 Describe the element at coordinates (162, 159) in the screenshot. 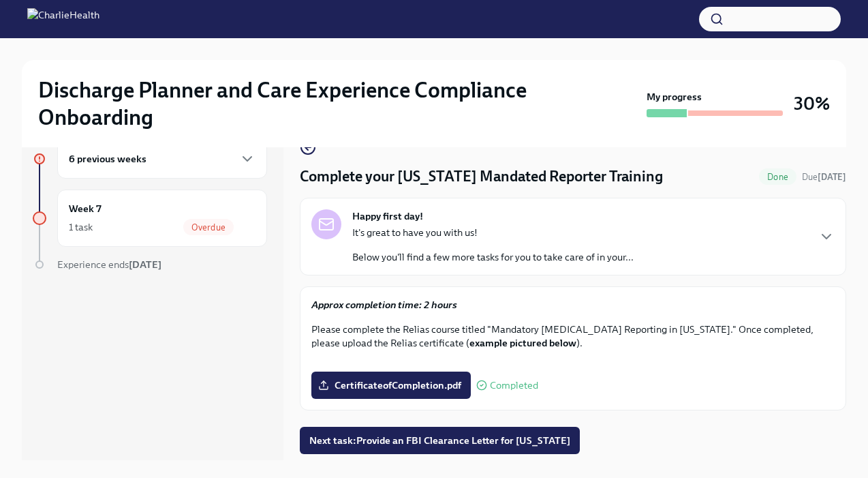

I see `div: 6 previous weeks` at that location.